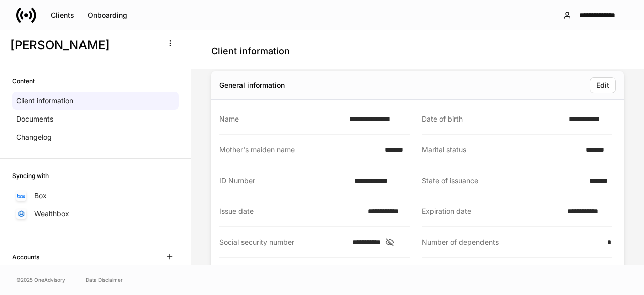 Image resolution: width=644 pixels, height=295 pixels. Describe the element at coordinates (104, 280) in the screenshot. I see `a: Data Disclaimer` at that location.